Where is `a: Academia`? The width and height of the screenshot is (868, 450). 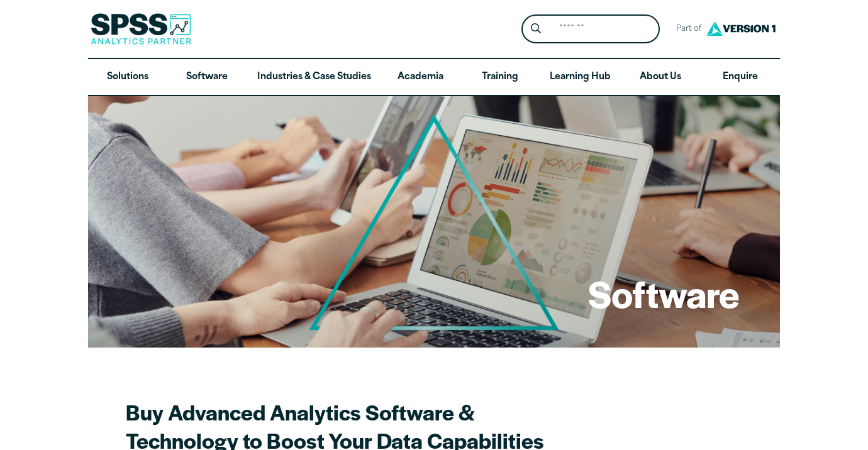
a: Academia is located at coordinates (421, 77).